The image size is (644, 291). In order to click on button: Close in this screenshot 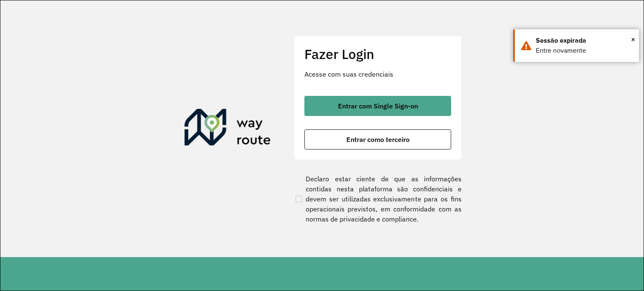, I will do `click(634, 39)`.